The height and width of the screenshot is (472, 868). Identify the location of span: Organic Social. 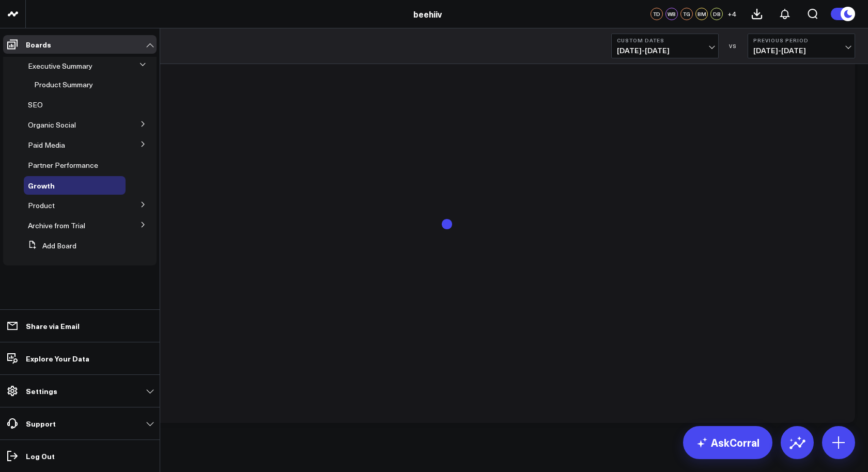
(52, 124).